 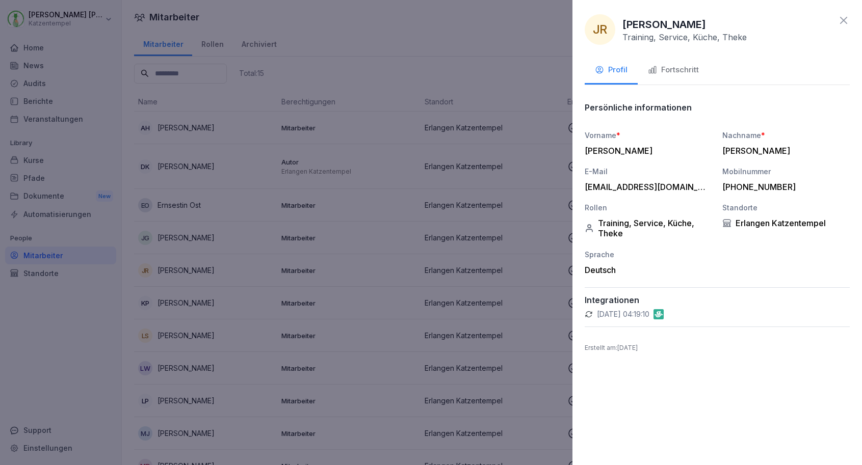 I want to click on div: Rollen, so click(x=648, y=207).